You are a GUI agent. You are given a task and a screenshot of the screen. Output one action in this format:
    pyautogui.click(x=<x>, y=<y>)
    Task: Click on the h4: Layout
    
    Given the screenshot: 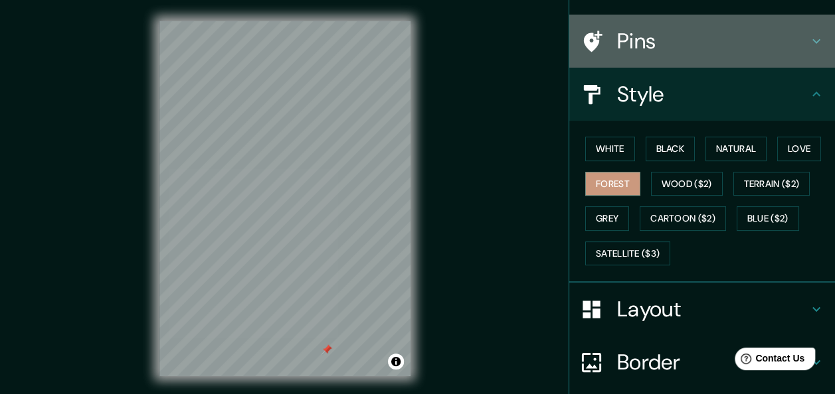 What is the action you would take?
    pyautogui.click(x=713, y=309)
    